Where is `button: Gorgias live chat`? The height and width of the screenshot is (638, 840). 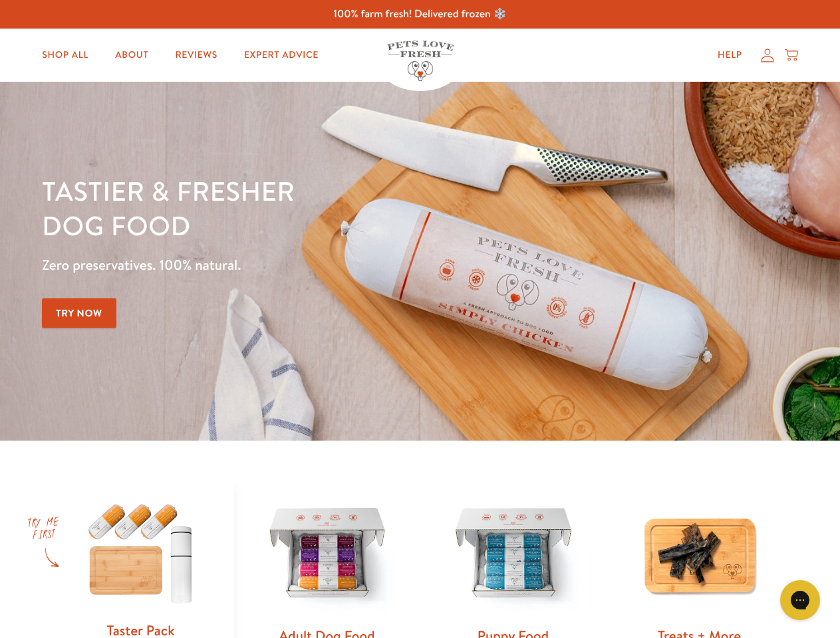
button: Gorgias live chat is located at coordinates (26, 24).